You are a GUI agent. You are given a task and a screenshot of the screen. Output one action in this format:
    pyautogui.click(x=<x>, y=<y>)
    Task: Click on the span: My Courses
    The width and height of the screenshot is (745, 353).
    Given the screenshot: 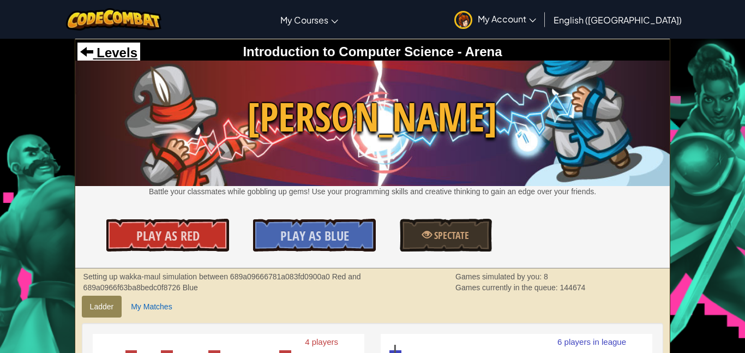 What is the action you would take?
    pyautogui.click(x=304, y=20)
    